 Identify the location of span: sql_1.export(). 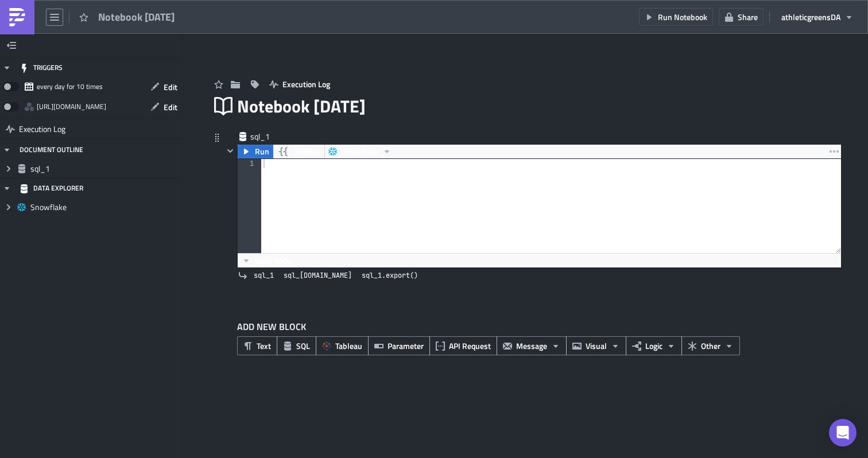
(389, 276).